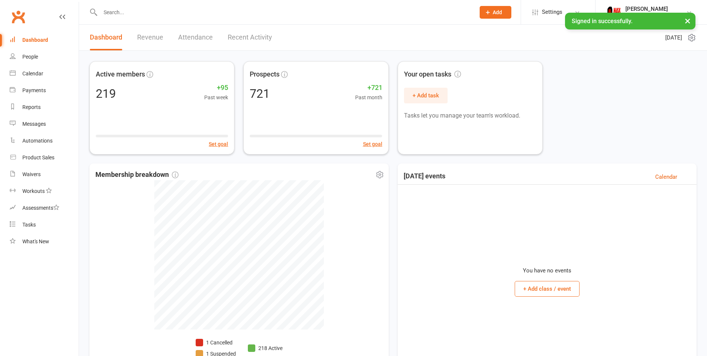  Describe the element at coordinates (44, 174) in the screenshot. I see `a: Waivers` at that location.